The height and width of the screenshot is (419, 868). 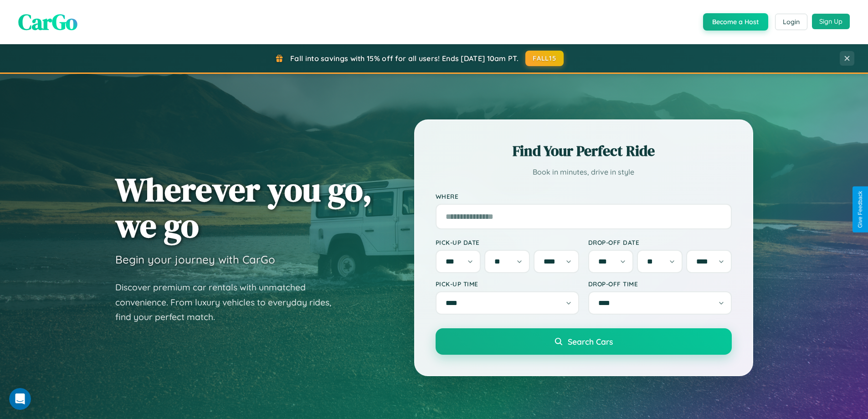 I want to click on button: Login, so click(x=791, y=22).